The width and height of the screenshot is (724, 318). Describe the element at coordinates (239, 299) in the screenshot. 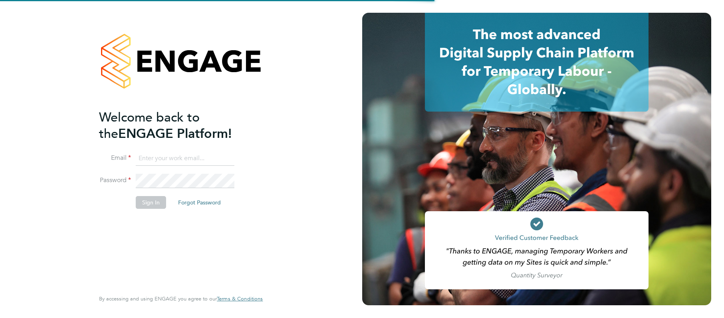

I see `span: Terms & Conditions` at that location.